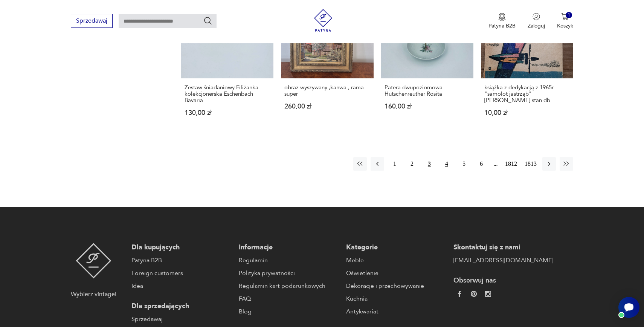 The height and width of the screenshot is (327, 644). What do you see at coordinates (447, 164) in the screenshot?
I see `button: 4` at bounding box center [447, 164].